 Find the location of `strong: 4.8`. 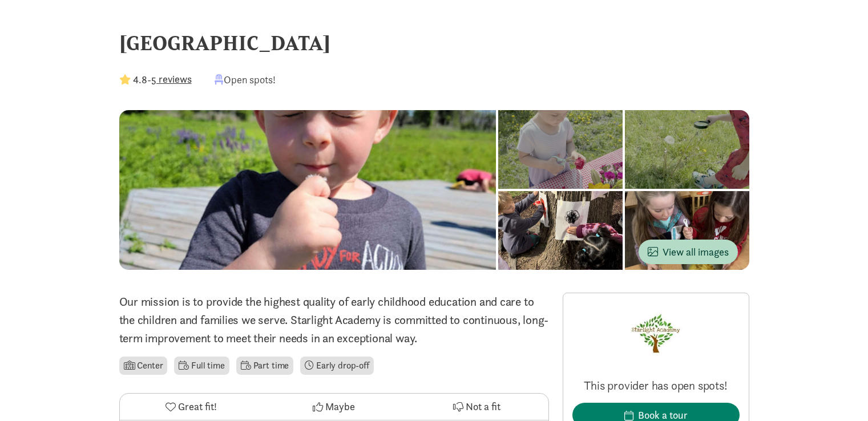

strong: 4.8 is located at coordinates (140, 79).